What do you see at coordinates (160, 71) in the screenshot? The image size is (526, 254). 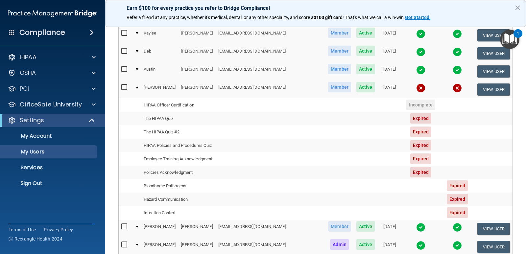 I see `td: Austin` at bounding box center [160, 71].